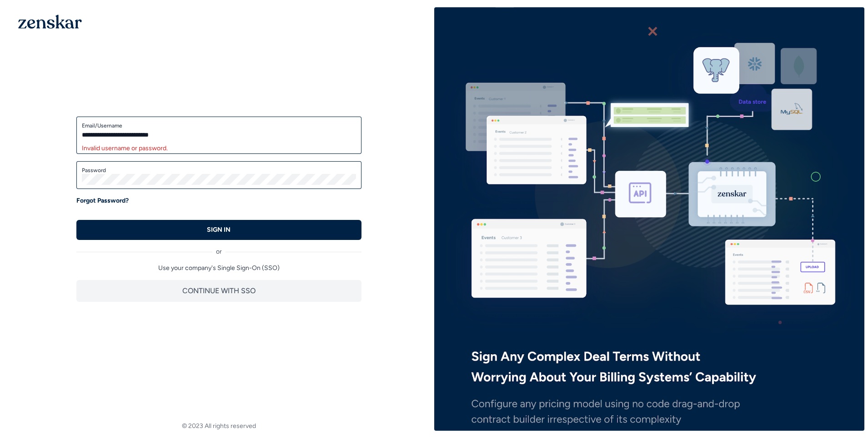  I want to click on footer: © 2023 All rights reserved, so click(218, 426).